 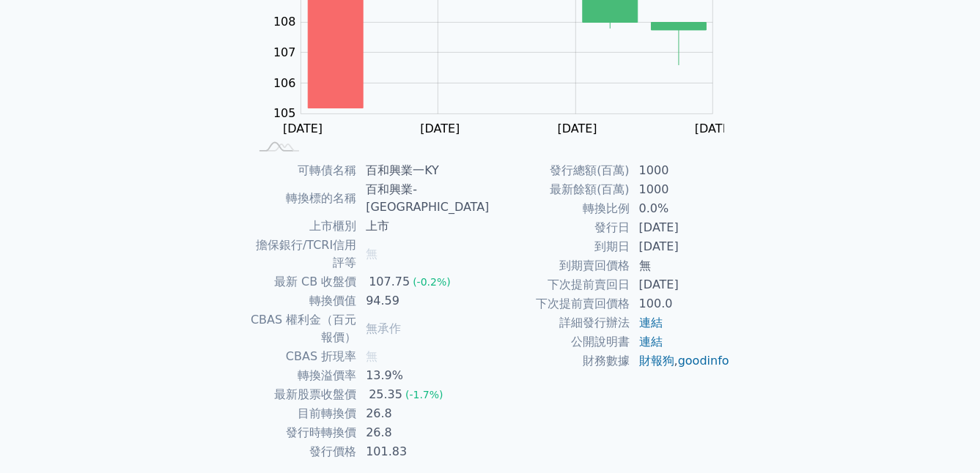 What do you see at coordinates (303, 171) in the screenshot?
I see `td: 可轉債名稱` at bounding box center [303, 171].